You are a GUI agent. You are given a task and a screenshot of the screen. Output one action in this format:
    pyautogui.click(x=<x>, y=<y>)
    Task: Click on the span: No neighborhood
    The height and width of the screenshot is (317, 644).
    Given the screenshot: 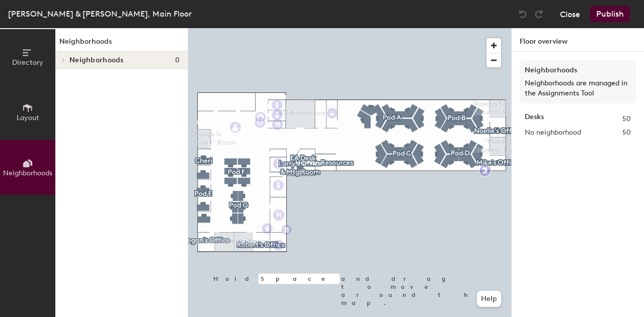 What is the action you would take?
    pyautogui.click(x=553, y=133)
    